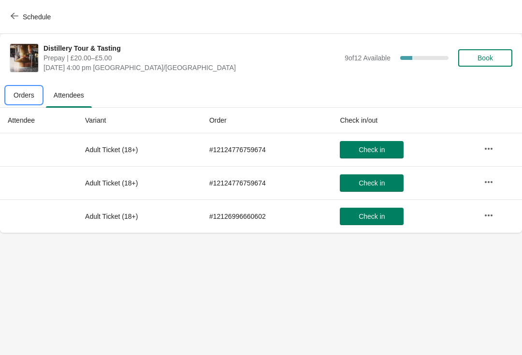 Image resolution: width=522 pixels, height=355 pixels. What do you see at coordinates (37, 17) in the screenshot?
I see `span: Schedule` at bounding box center [37, 17].